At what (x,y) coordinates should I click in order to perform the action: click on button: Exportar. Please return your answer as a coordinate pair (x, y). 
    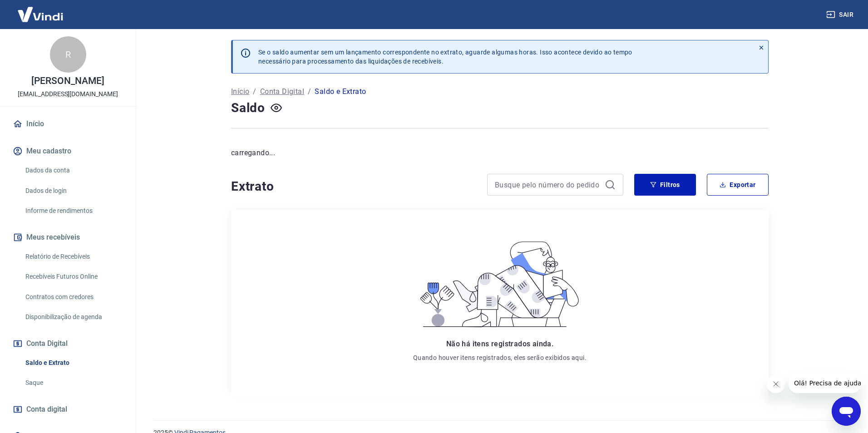
    Looking at the image, I should click on (738, 185).